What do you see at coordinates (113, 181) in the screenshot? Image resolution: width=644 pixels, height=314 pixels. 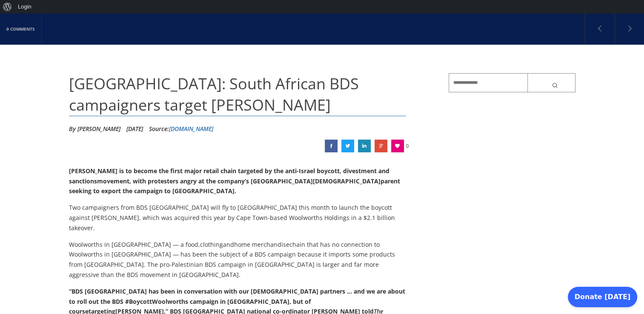 I see `span: movement` at bounding box center [113, 181].